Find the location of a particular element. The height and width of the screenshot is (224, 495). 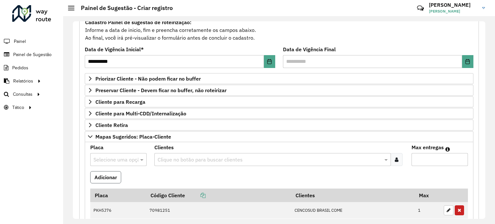

span: Cliente para Multi-CDD/Internalização is located at coordinates (141, 113).